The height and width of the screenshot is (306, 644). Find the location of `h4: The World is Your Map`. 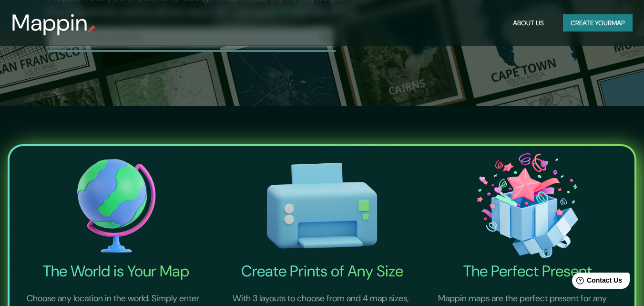

h4: The World is Your Map is located at coordinates (116, 271).